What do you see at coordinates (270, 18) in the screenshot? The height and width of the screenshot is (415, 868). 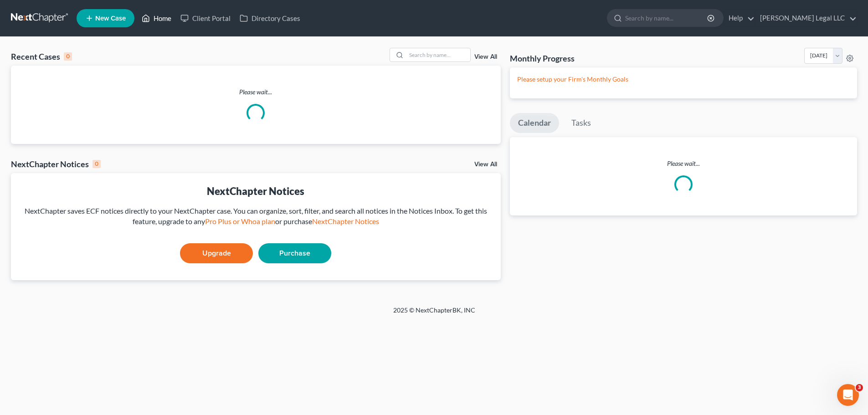 I see `a: Directory Cases` at bounding box center [270, 18].